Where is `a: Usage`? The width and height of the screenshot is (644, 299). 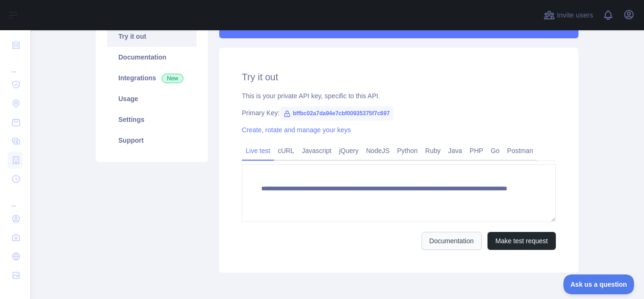
a: Usage is located at coordinates (152, 99).